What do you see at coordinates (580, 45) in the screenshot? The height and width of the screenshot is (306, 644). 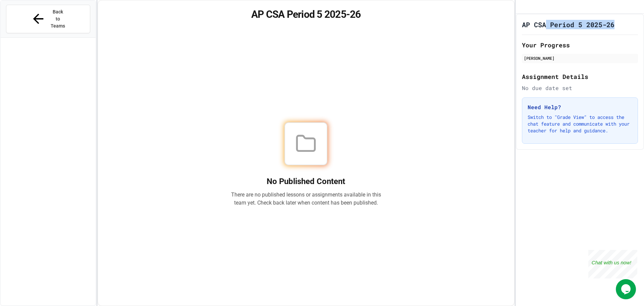 I see `h2: Your Progress` at bounding box center [580, 45].